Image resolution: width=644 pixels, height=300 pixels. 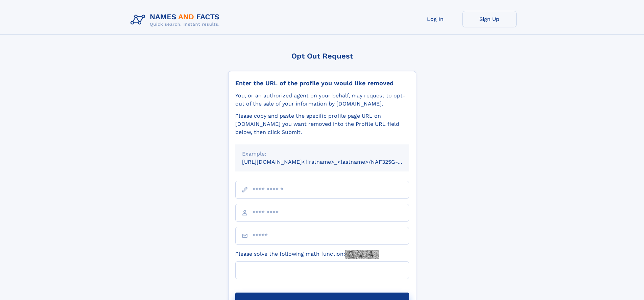 I want to click on div: Enter the URL of the profile you would like removed, so click(x=322, y=83).